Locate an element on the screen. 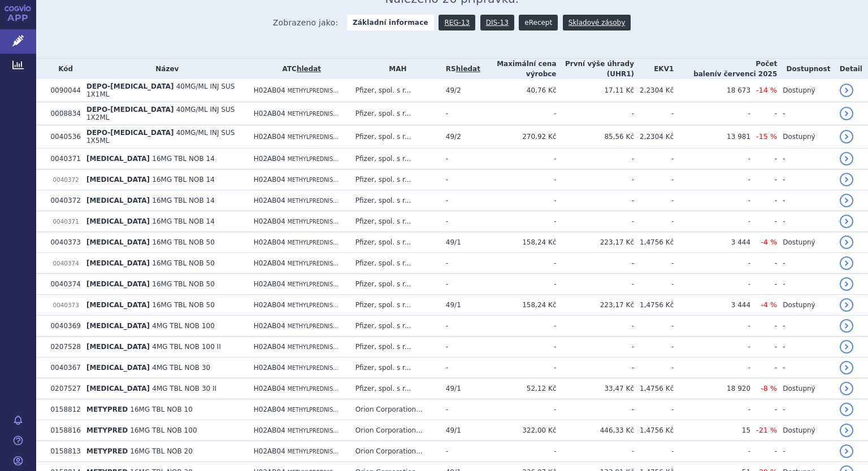 This screenshot has width=868, height=471. th: RS is located at coordinates (460, 69).